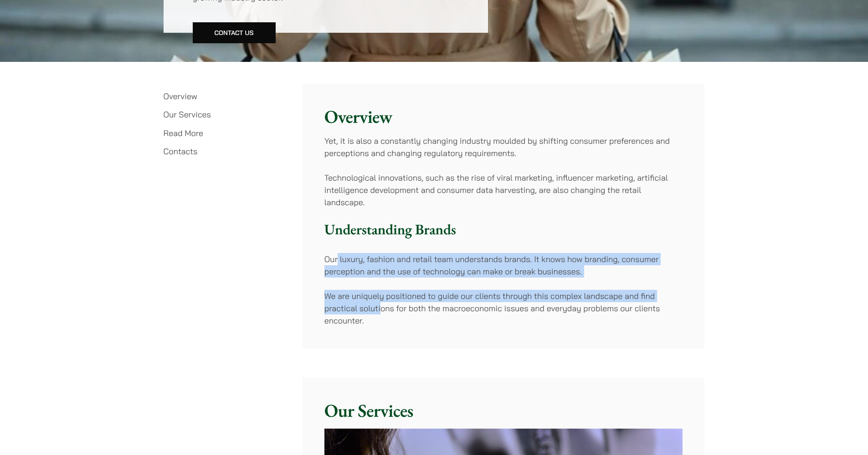  Describe the element at coordinates (183, 133) in the screenshot. I see `a: Read More` at that location.